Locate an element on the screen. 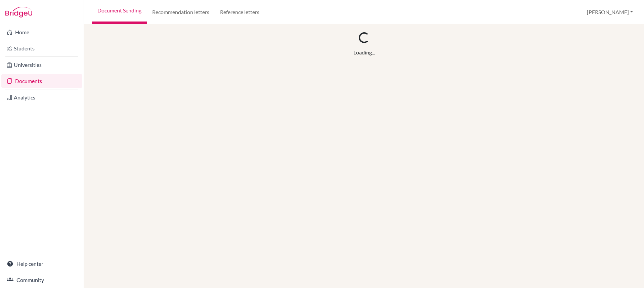 The height and width of the screenshot is (288, 644). a: Universities is located at coordinates (42, 65).